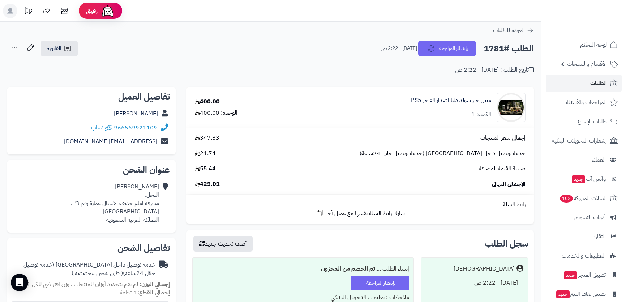  Describe the element at coordinates (145, 293) in the screenshot. I see `small: 1 قطعة` at that location.